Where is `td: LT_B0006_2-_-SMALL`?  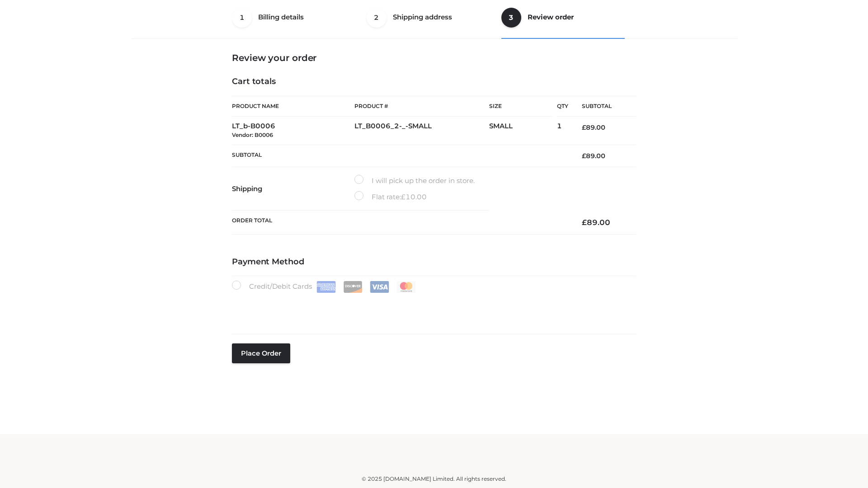
td: LT_B0006_2-_-SMALL is located at coordinates (422, 131).